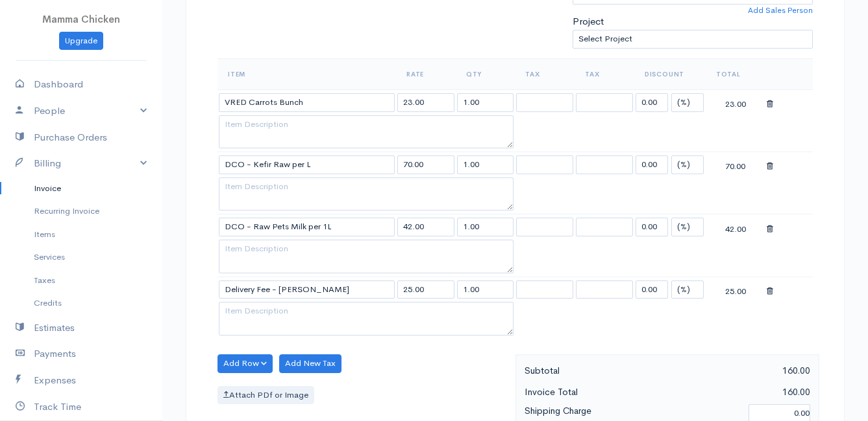 This screenshot has width=868, height=421. Describe the element at coordinates (81, 19) in the screenshot. I see `span: Mamma Chicken` at that location.